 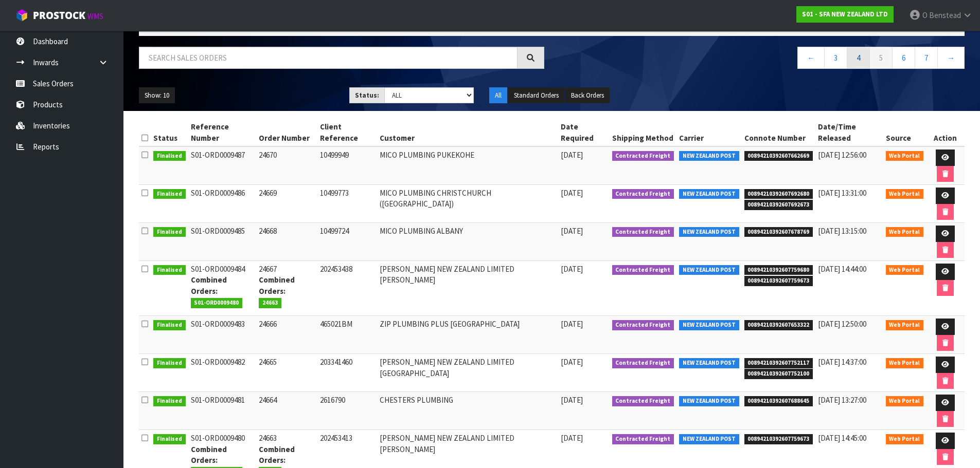 What do you see at coordinates (881, 57) in the screenshot?
I see `a: 5` at bounding box center [881, 57].